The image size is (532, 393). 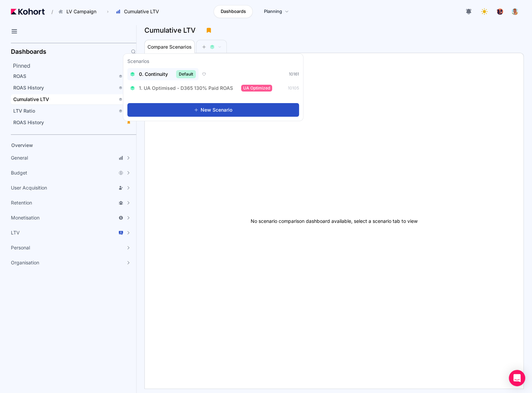 I want to click on span: 10105, so click(x=293, y=88).